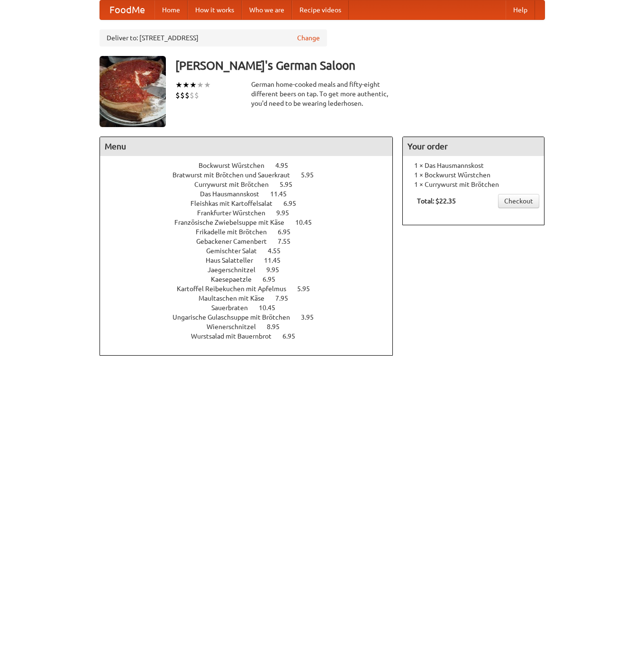 Image resolution: width=644 pixels, height=671 pixels. I want to click on b: Total: $22.35, so click(437, 201).